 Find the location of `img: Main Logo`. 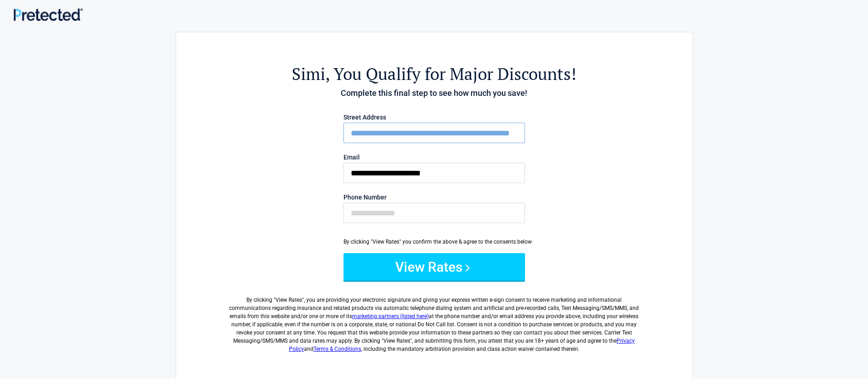

img: Main Logo is located at coordinates (48, 15).